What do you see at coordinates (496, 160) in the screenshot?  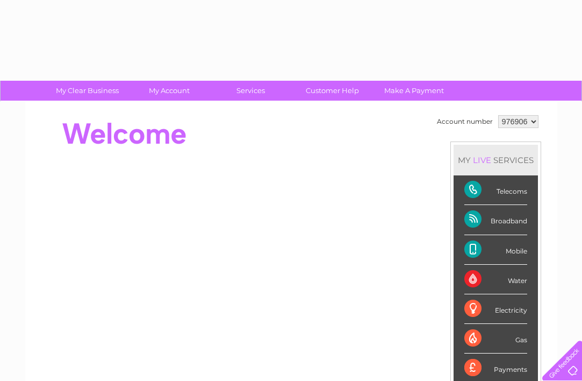 I see `div: MY SERVICES` at bounding box center [496, 160].